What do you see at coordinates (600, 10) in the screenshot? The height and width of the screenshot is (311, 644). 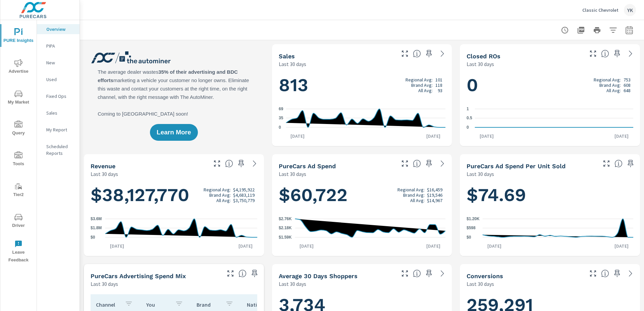 I see `p: Classic Chevrolet` at bounding box center [600, 10].